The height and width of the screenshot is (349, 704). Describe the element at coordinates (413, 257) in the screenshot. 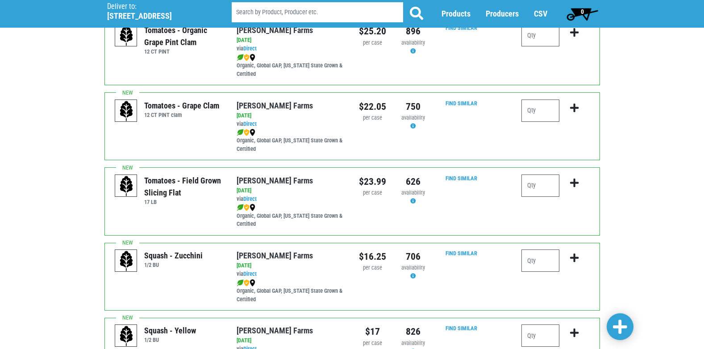

I see `div: 706` at that location.